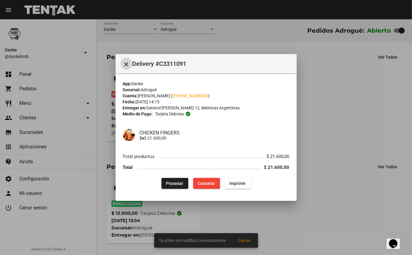 Image resolution: width=412 pixels, height=255 pixels. I want to click on strong: App:, so click(127, 84).